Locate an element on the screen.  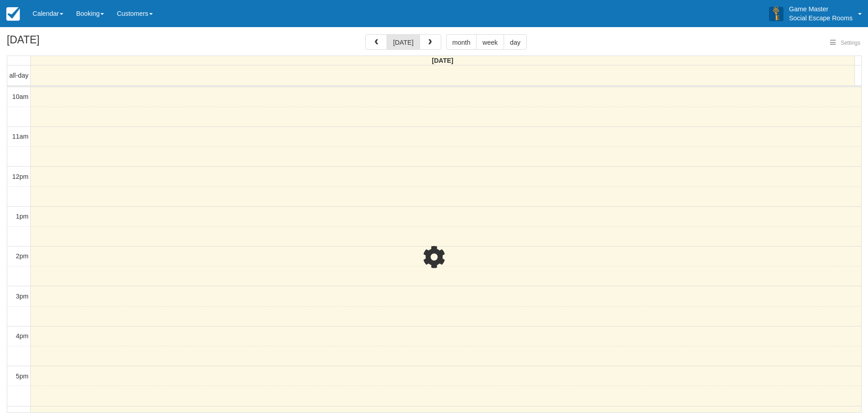
span: 4pm is located at coordinates (22, 336).